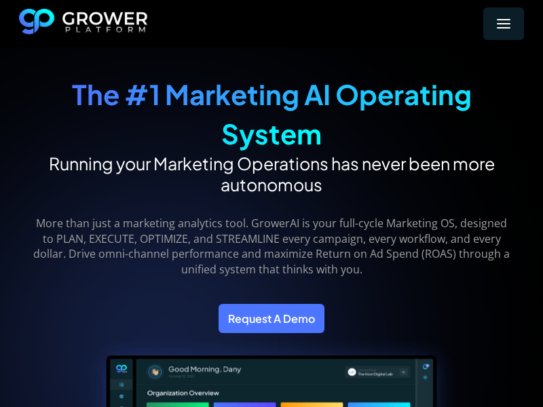 Image resolution: width=543 pixels, height=407 pixels. Describe the element at coordinates (272, 113) in the screenshot. I see `strong: The #1 Marketing AI Operating System` at that location.